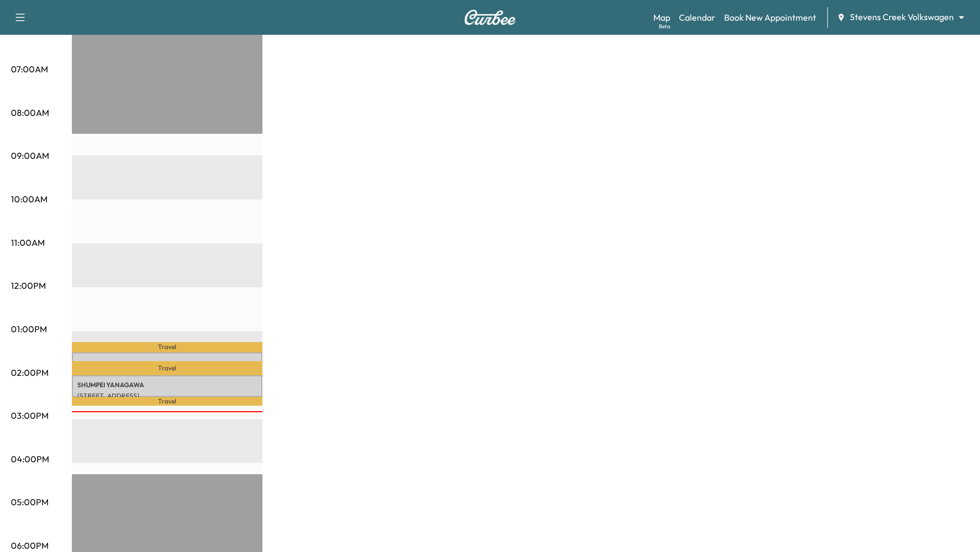 The image size is (980, 552). Describe the element at coordinates (697, 18) in the screenshot. I see `a: Calendar` at that location.